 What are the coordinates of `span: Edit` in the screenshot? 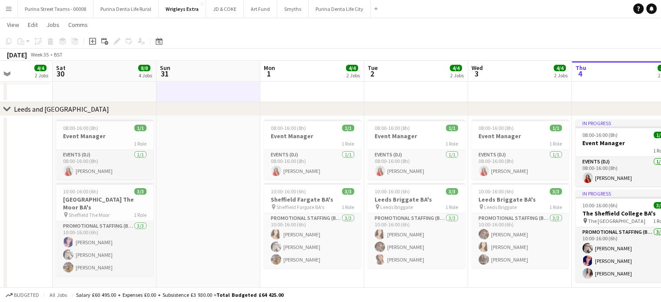 It's located at (33, 25).